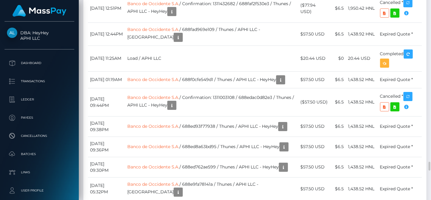  I want to click on a: User Profile, so click(39, 190).